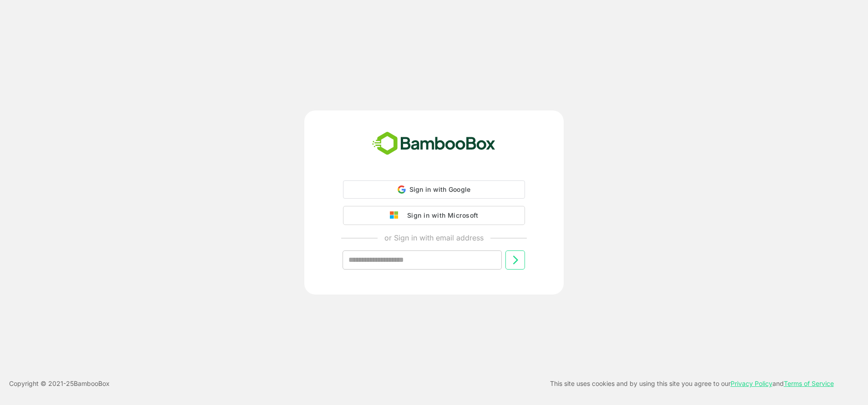 This screenshot has width=868, height=405. What do you see at coordinates (751, 383) in the screenshot?
I see `a: Privacy Policy` at bounding box center [751, 383].